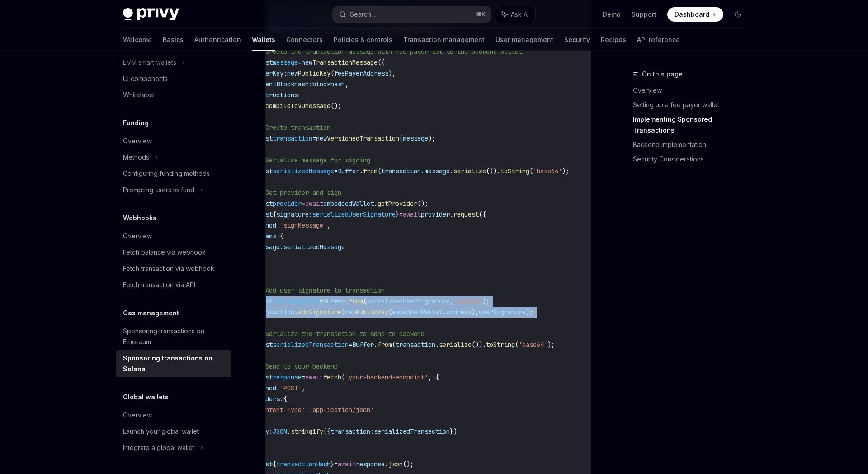 This screenshot has height=474, width=868. Describe the element at coordinates (466, 215) in the screenshot. I see `span: request` at that location.